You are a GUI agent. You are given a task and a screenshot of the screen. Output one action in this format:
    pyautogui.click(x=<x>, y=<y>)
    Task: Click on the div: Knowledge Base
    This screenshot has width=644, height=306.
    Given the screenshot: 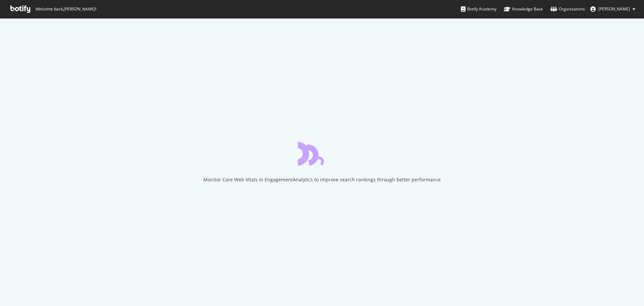 What is the action you would take?
    pyautogui.click(x=523, y=9)
    